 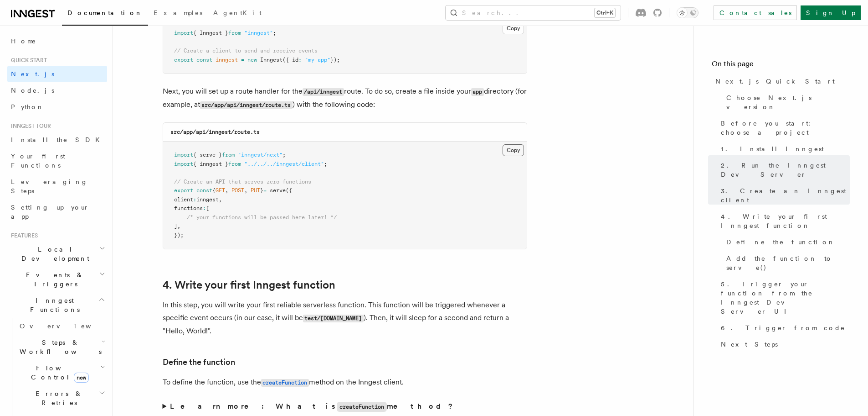 What do you see at coordinates (781, 66) in the screenshot?
I see `h4: On this page` at bounding box center [781, 66].